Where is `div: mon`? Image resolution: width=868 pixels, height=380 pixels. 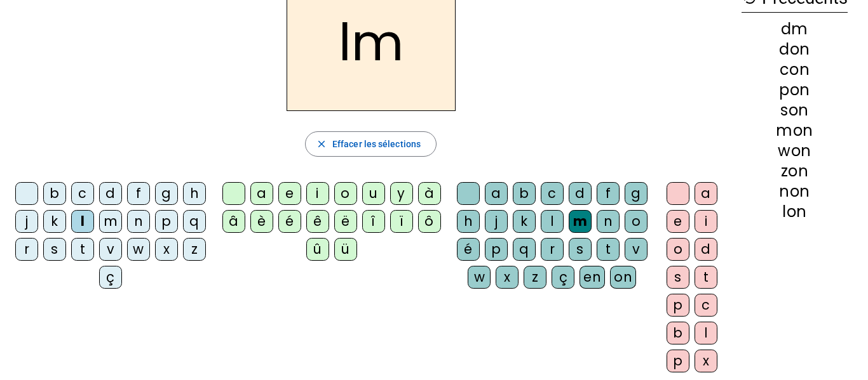 div: mon is located at coordinates (794, 130).